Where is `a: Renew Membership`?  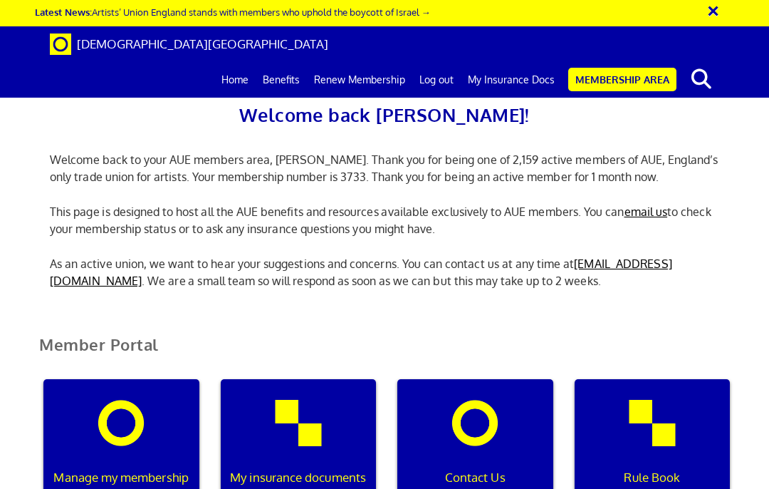 a: Renew Membership is located at coordinates (360, 80).